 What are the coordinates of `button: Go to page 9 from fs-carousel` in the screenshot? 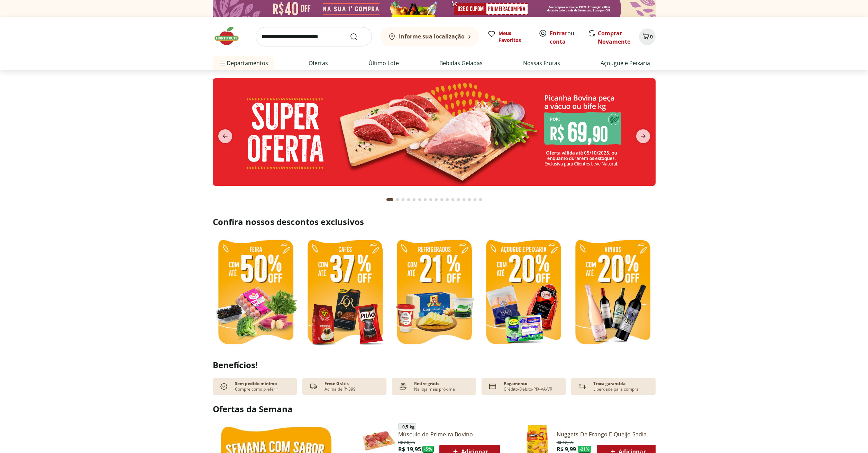 It's located at (437, 200).